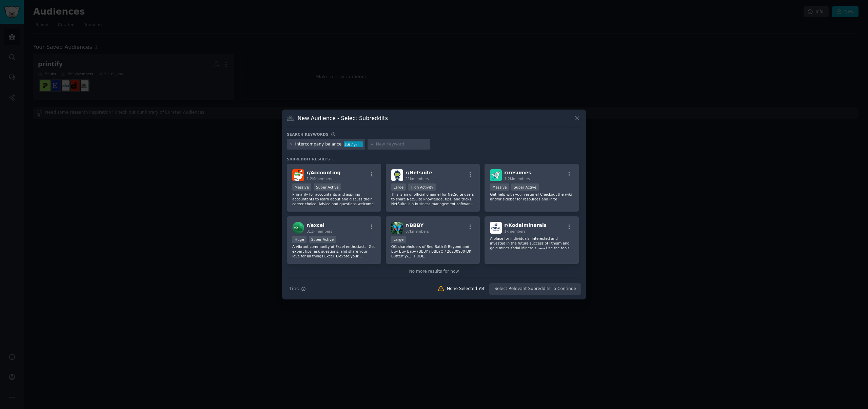 This screenshot has height=409, width=868. I want to click on div: 3.6 / yr, so click(353, 144).